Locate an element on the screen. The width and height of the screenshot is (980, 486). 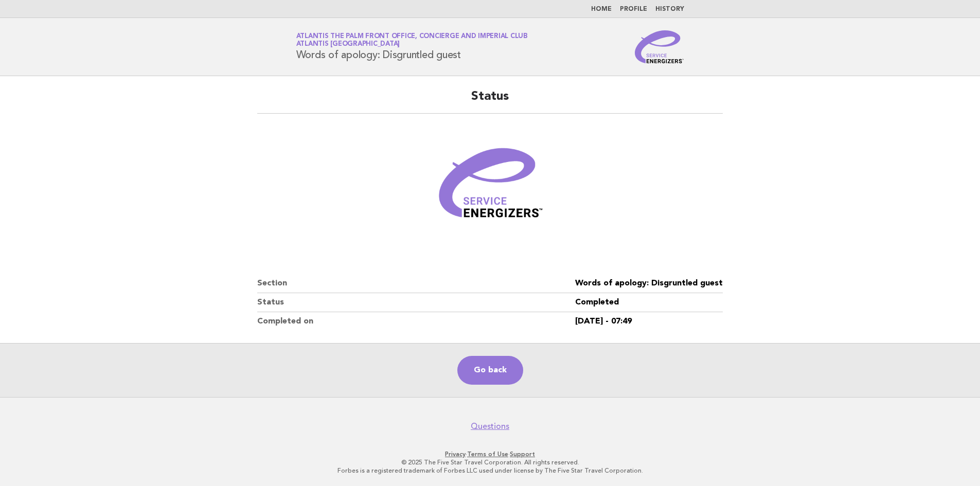
p: Forbes is a registered trademark of Forbes LLC used under license by The Five Star Travel Corpora... is located at coordinates (491, 471).